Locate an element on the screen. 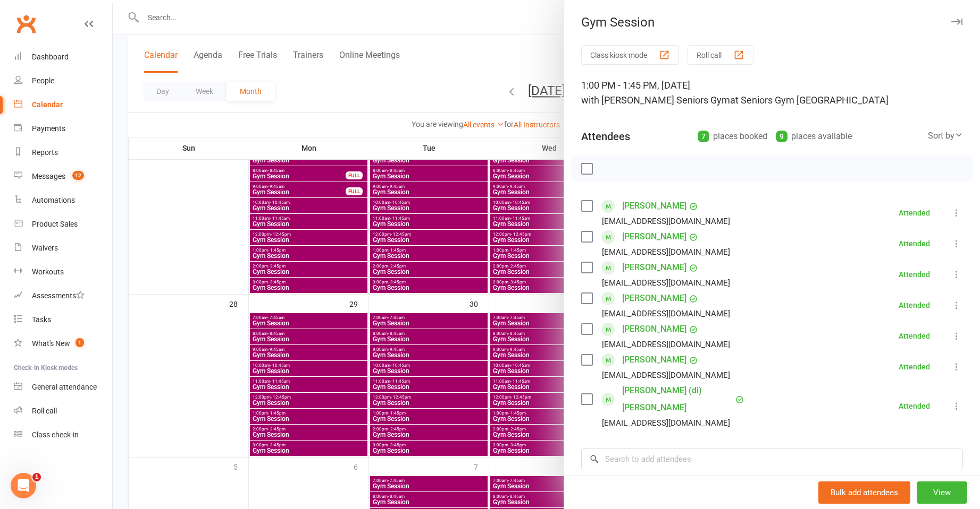 Image resolution: width=980 pixels, height=509 pixels. div: Sort by is located at coordinates (945, 136).